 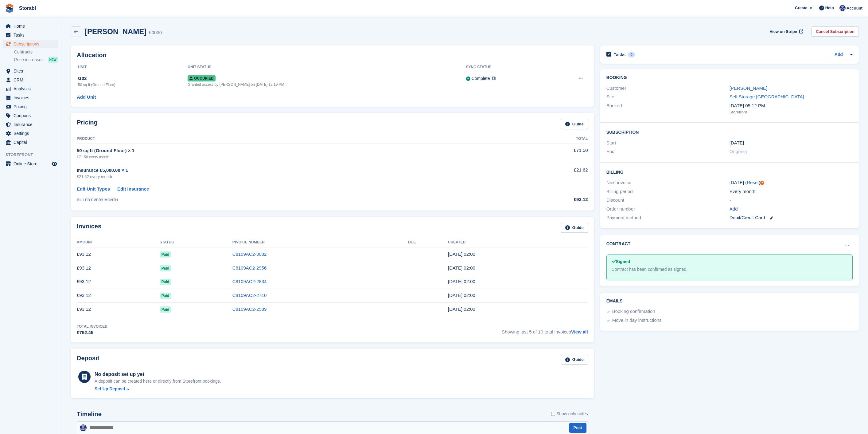 I want to click on span: Settings, so click(x=32, y=134).